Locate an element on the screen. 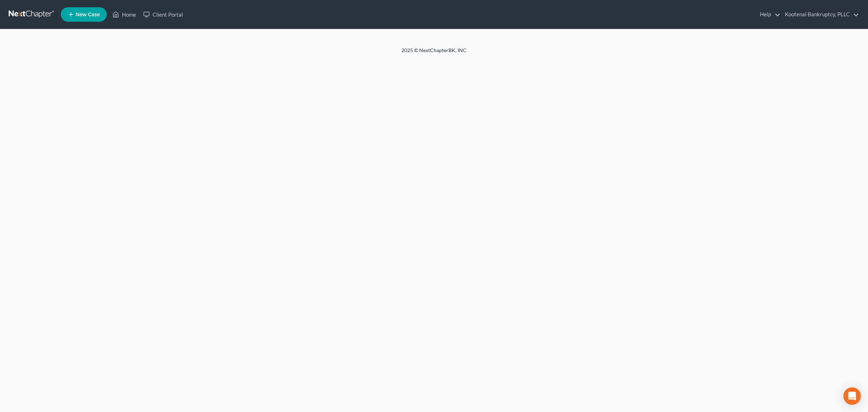  div: 2025 © NextChapterBK, INC is located at coordinates (434, 53).